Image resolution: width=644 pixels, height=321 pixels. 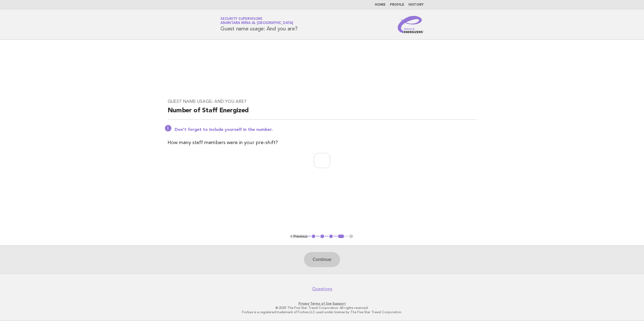 I want to click on a: Profile, so click(x=397, y=5).